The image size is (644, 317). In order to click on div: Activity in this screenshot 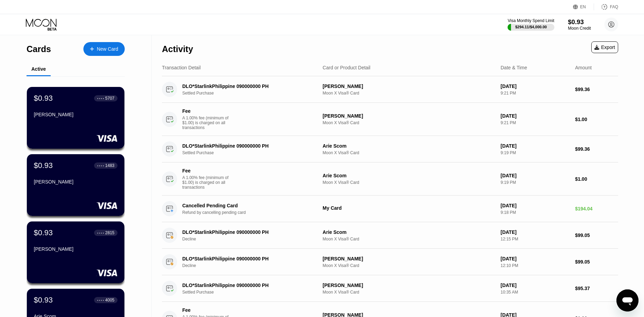, I will do `click(177, 49)`.